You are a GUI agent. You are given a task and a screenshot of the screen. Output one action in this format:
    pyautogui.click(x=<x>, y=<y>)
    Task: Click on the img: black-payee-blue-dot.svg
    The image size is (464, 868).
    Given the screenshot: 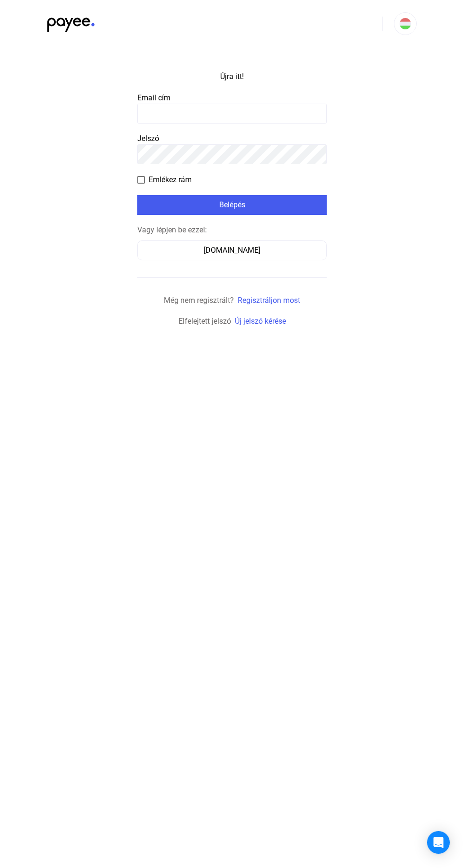 What is the action you would take?
    pyautogui.click(x=71, y=22)
    